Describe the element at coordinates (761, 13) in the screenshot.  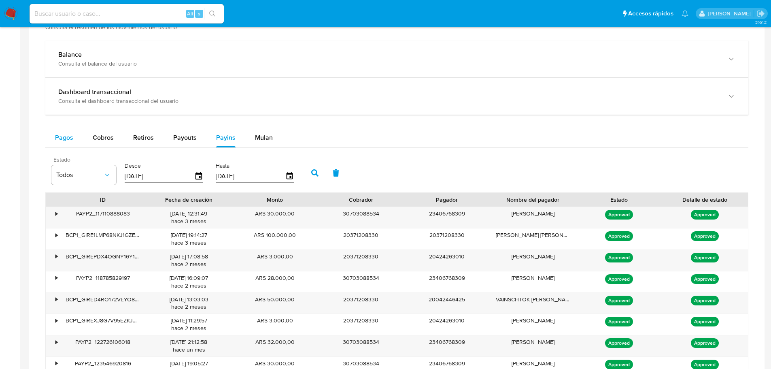
I see `a: Salir` at that location.